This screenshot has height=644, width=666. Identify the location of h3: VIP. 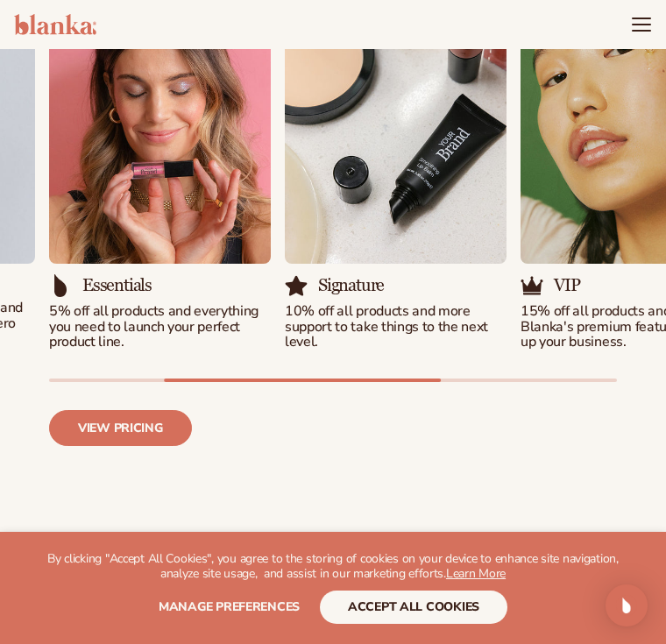
(567, 286).